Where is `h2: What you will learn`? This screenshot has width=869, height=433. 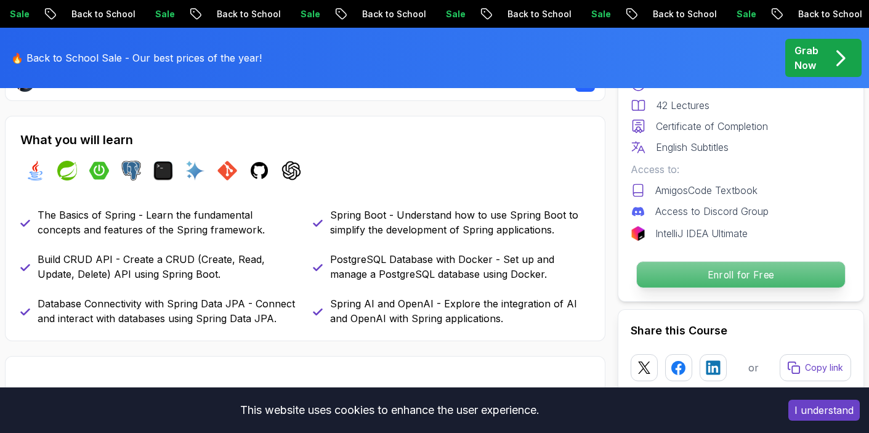 h2: What you will learn is located at coordinates (305, 140).